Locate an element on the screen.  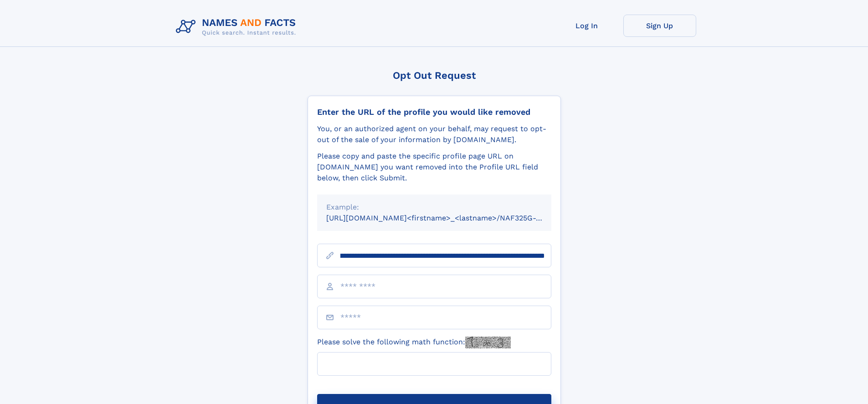
a: Sign Up is located at coordinates (660, 25).